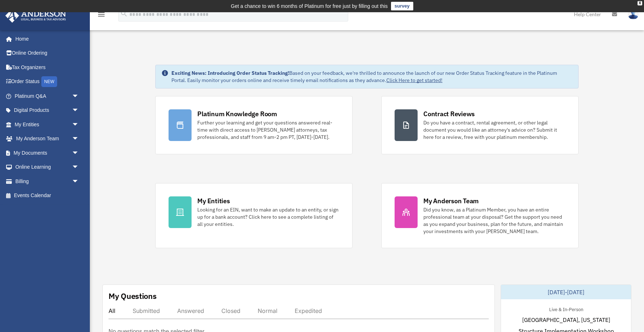 The width and height of the screenshot is (644, 332). I want to click on a: Online Ordering, so click(47, 53).